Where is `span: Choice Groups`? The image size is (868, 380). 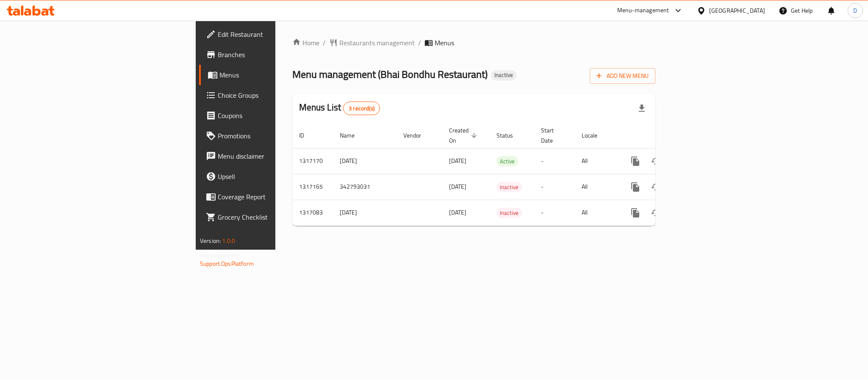 span: Choice Groups is located at coordinates (276, 95).